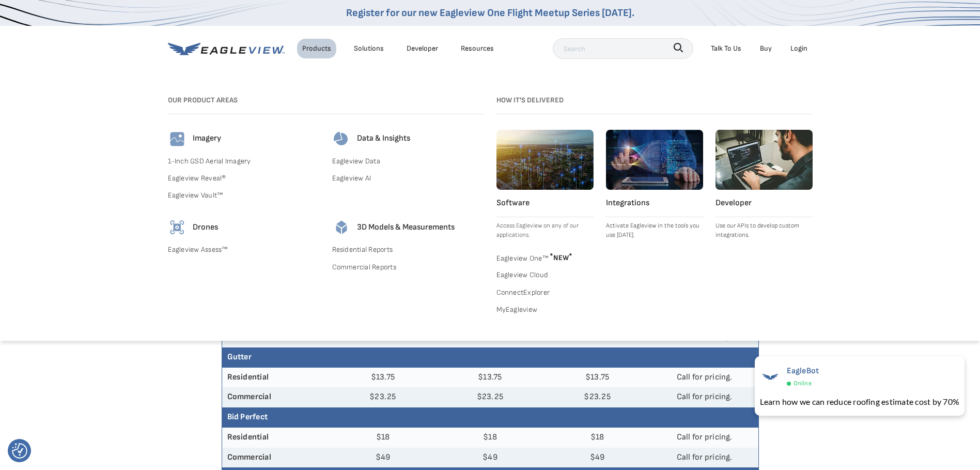  I want to click on th: Bid Perfect, so click(490, 418).